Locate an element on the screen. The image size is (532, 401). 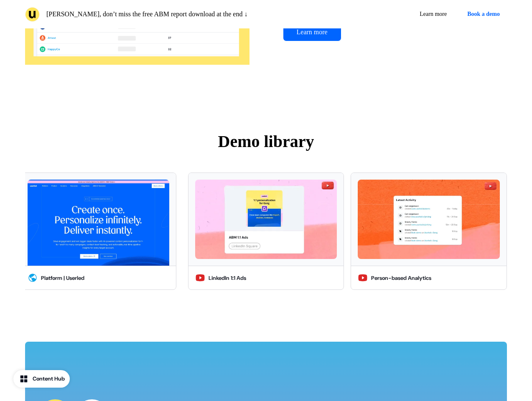
button: Book a demo is located at coordinates (483, 14).